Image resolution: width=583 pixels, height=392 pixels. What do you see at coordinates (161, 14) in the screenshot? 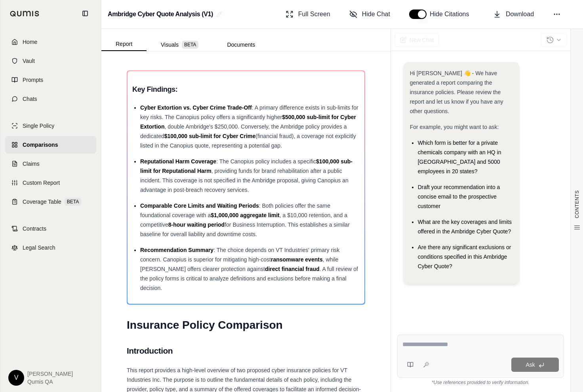
I see `h2: Ambridge Cyber Quote Analysis (V1)` at bounding box center [161, 14].